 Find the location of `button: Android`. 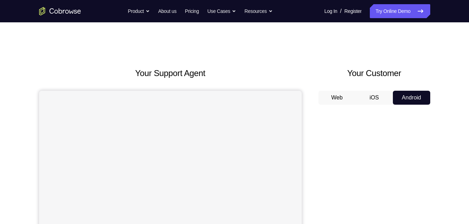

button: Android is located at coordinates (412, 98).